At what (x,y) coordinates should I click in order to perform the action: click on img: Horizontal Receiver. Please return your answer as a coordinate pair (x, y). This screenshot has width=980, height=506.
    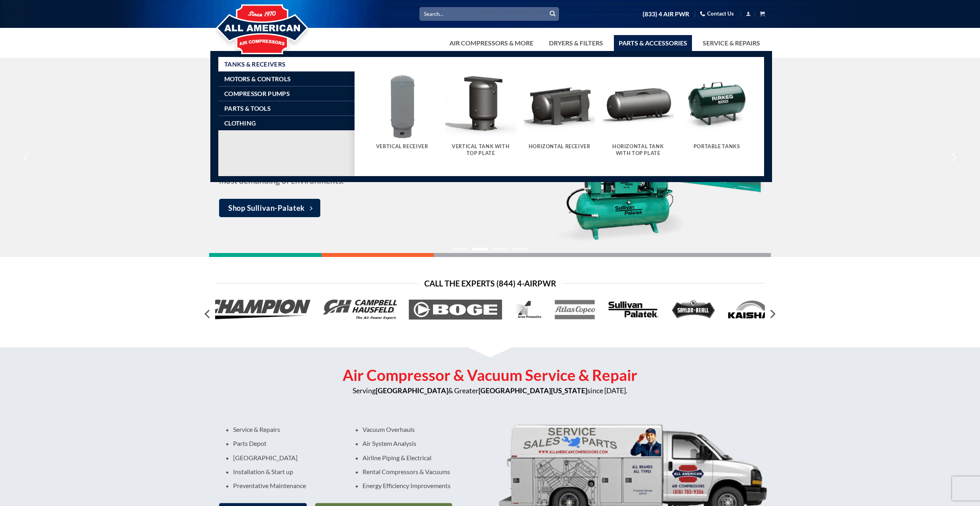
    Looking at the image, I should click on (560, 104).